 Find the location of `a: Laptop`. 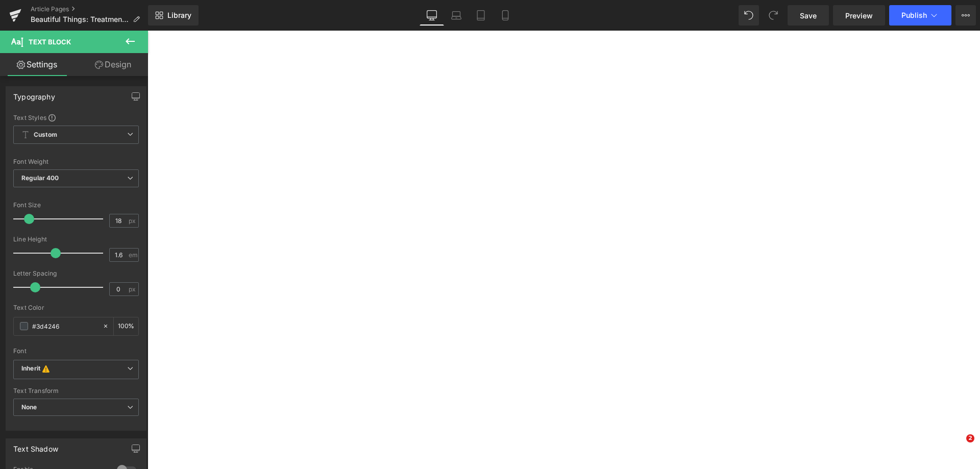

a: Laptop is located at coordinates (456, 16).